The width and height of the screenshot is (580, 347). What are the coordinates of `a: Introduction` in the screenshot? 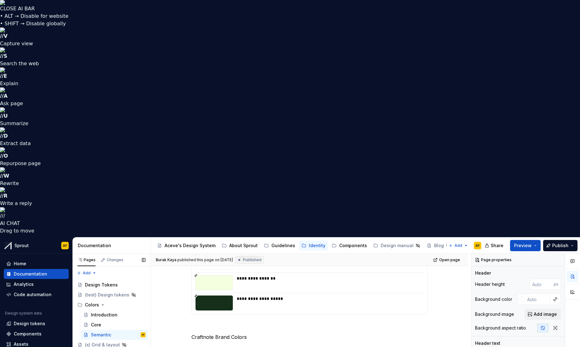 It's located at (114, 315).